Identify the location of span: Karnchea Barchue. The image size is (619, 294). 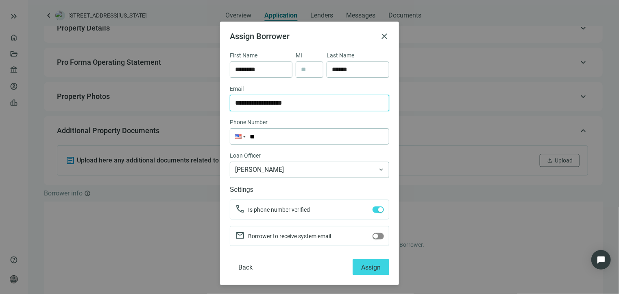
(309, 170).